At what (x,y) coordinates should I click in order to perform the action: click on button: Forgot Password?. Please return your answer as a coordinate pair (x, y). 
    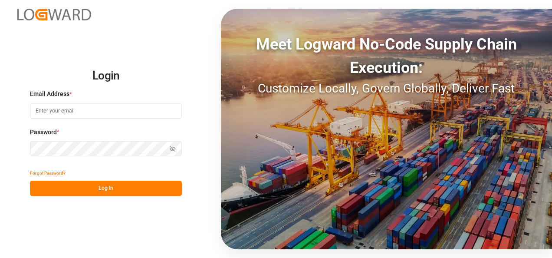
    Looking at the image, I should click on (48, 173).